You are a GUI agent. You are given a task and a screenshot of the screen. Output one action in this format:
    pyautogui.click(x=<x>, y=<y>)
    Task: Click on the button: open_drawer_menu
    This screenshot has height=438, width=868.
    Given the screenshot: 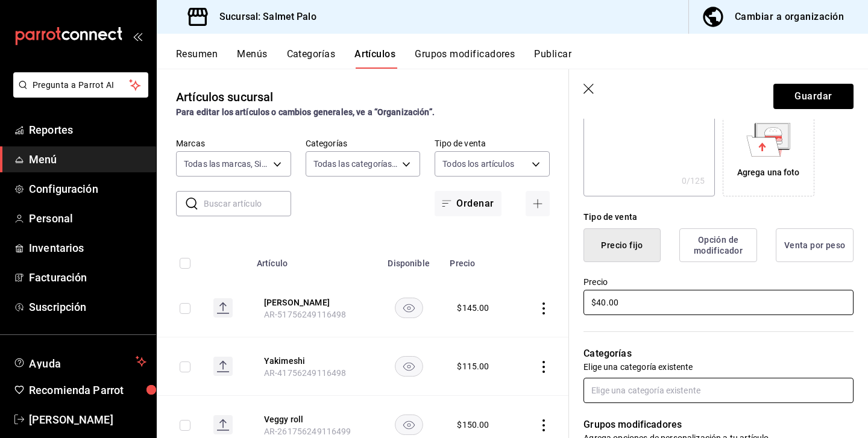 What is the action you would take?
    pyautogui.click(x=138, y=36)
    